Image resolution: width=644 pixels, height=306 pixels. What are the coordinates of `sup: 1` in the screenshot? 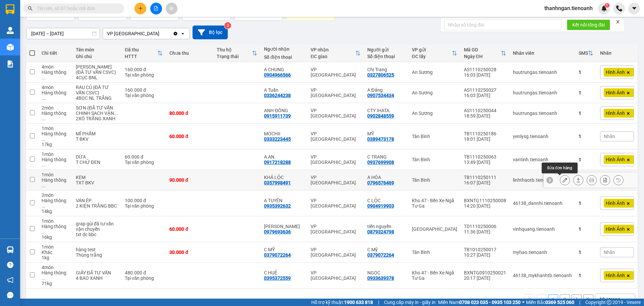 It's located at (607, 5).